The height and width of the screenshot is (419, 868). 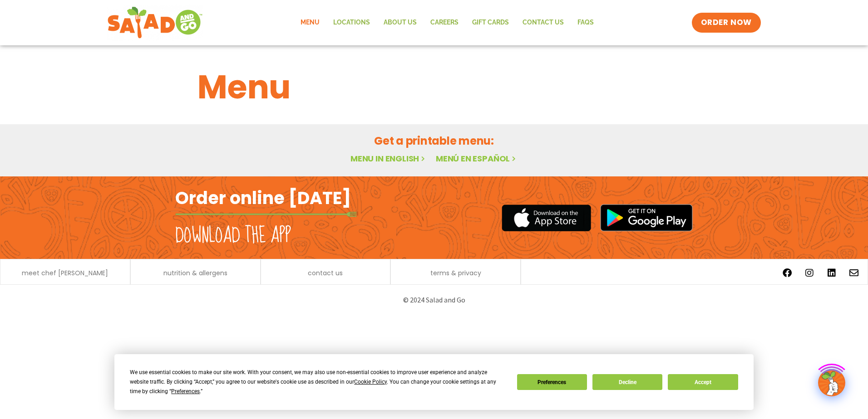 What do you see at coordinates (351, 23) in the screenshot?
I see `a: Locations` at bounding box center [351, 23].